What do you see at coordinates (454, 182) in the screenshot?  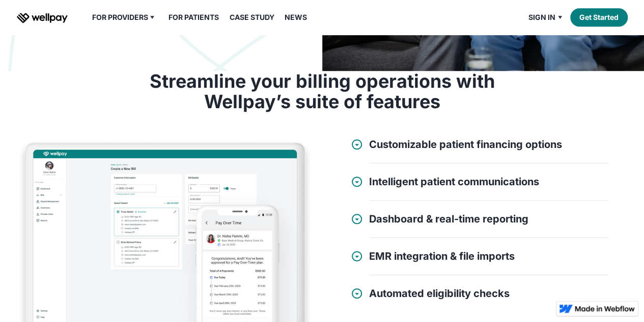 I see `h4: Intelligent patient communications` at bounding box center [454, 182].